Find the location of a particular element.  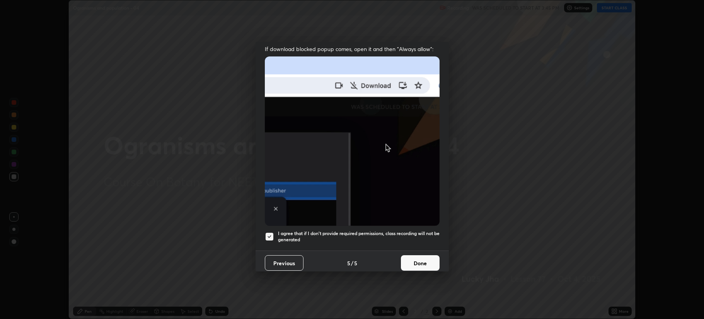

button: Done is located at coordinates (420, 263).